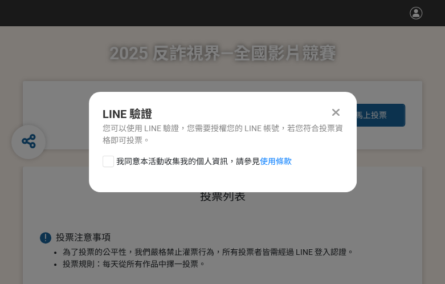 This screenshot has height=284, width=445. I want to click on span: 馬上投票, so click(371, 115).